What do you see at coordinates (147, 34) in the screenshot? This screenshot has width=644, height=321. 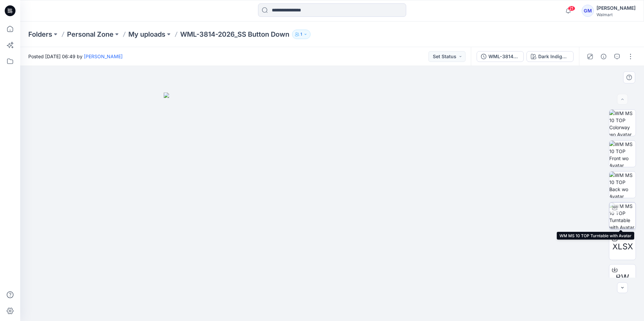 I see `a: My uploads` at bounding box center [147, 34].